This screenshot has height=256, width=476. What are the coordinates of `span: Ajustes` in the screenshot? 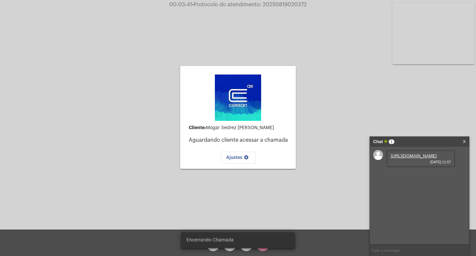 It's located at (238, 157).